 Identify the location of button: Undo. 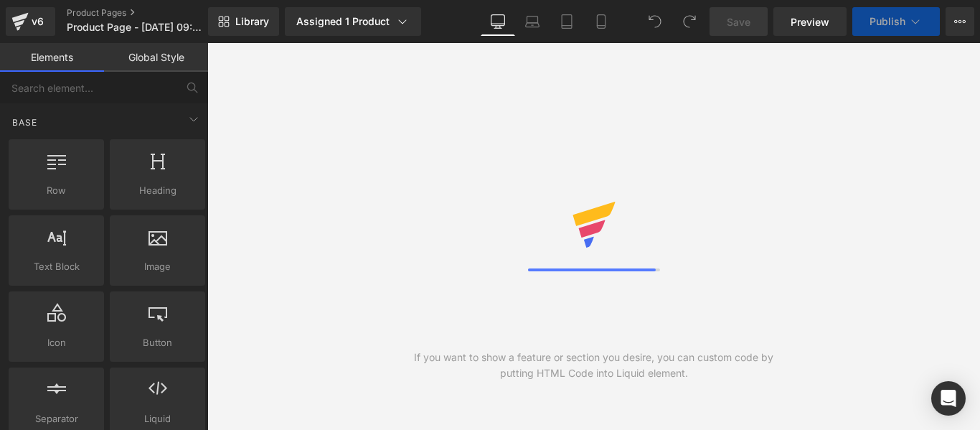
(655, 22).